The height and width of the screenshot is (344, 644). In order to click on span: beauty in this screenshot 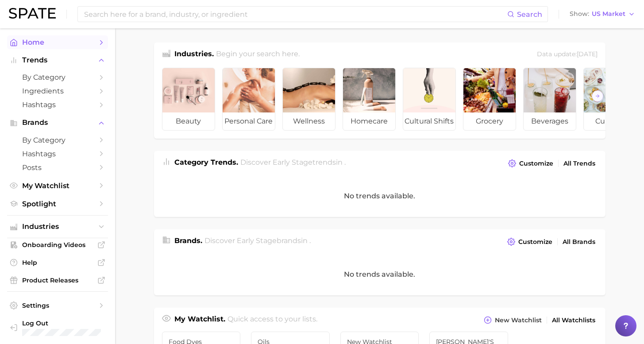, I will do `click(189, 121)`.